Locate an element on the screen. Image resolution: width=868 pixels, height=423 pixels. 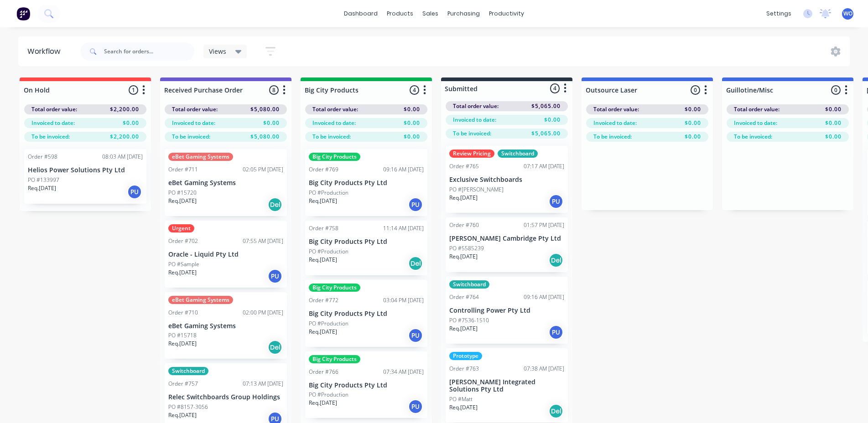
div: Order #598 is located at coordinates (43, 157).